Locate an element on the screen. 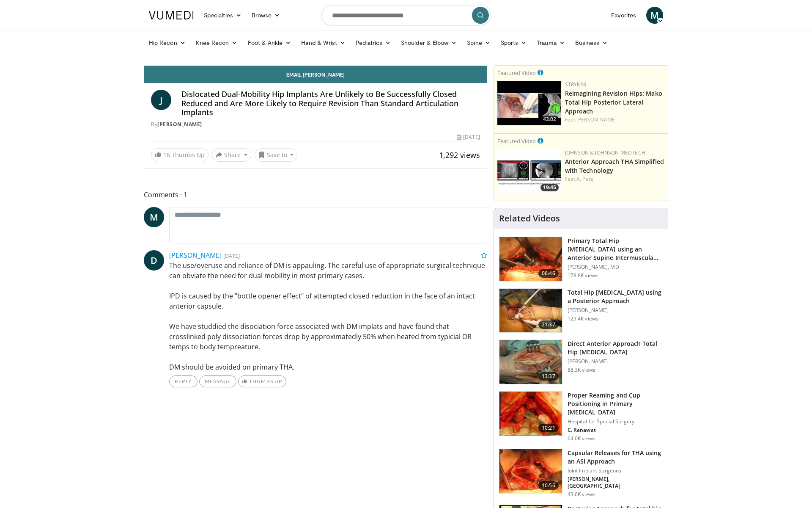 The width and height of the screenshot is (812, 508). span: 1,292 views is located at coordinates (460, 155).